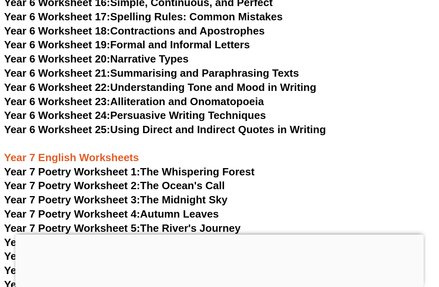  I want to click on span: Year 6 Worksheet 25:, so click(57, 130).